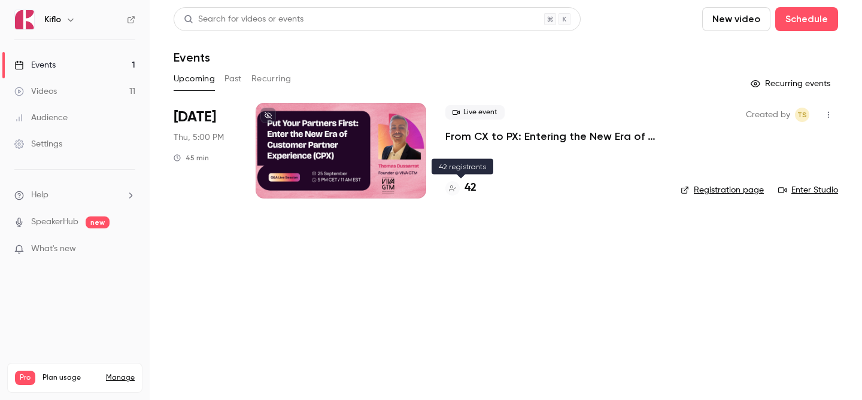 The image size is (862, 400). Describe the element at coordinates (244, 19) in the screenshot. I see `div: Search for videos or events` at that location.